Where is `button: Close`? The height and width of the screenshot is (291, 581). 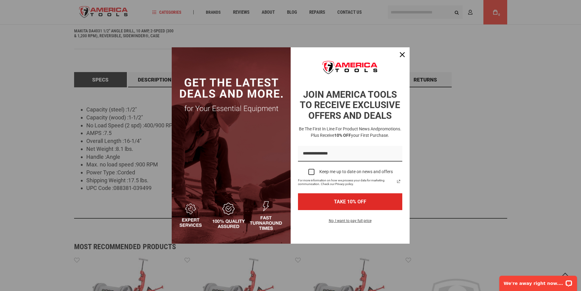
button: Close is located at coordinates (402, 55).